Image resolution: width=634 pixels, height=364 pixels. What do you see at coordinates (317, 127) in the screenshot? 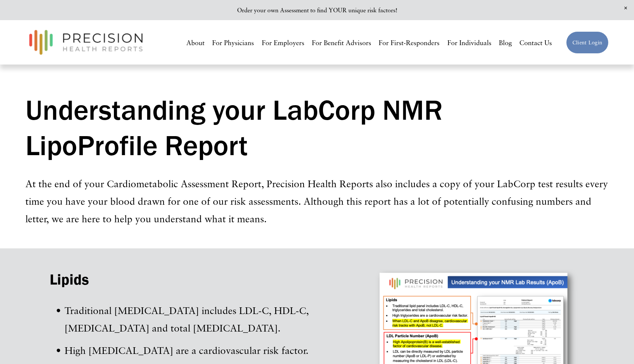
I see `h1: Understanding your LabCorp NMR LipoProfile Report` at bounding box center [317, 127].